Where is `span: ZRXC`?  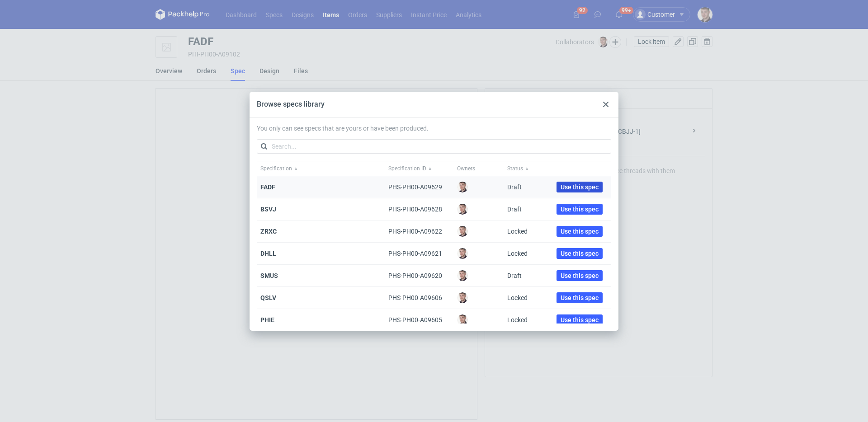 span: ZRXC is located at coordinates (269, 231).